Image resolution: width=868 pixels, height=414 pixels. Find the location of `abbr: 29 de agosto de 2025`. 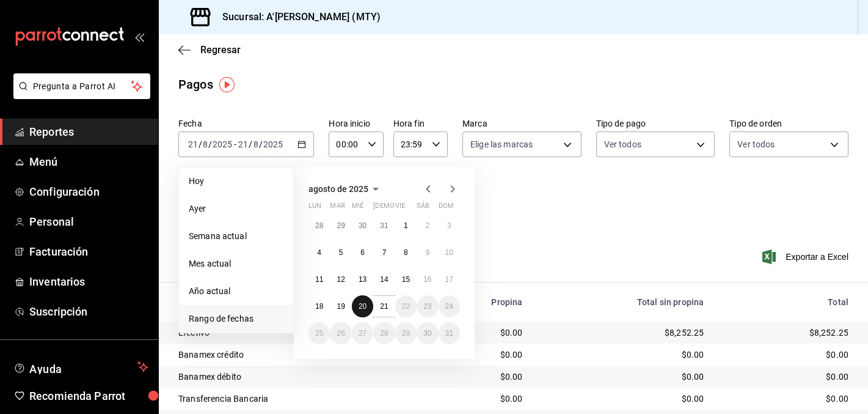

abbr: 29 de agosto de 2025 is located at coordinates (406, 333).